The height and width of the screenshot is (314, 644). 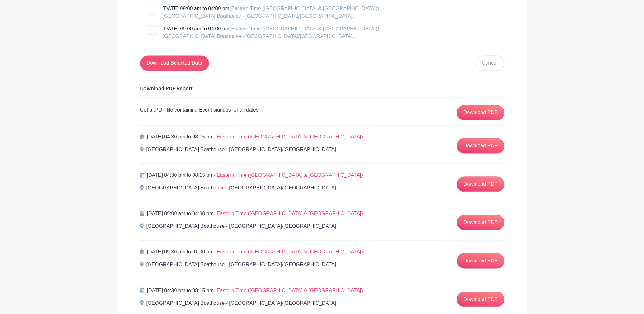 I want to click on button: Cancel, so click(x=490, y=63).